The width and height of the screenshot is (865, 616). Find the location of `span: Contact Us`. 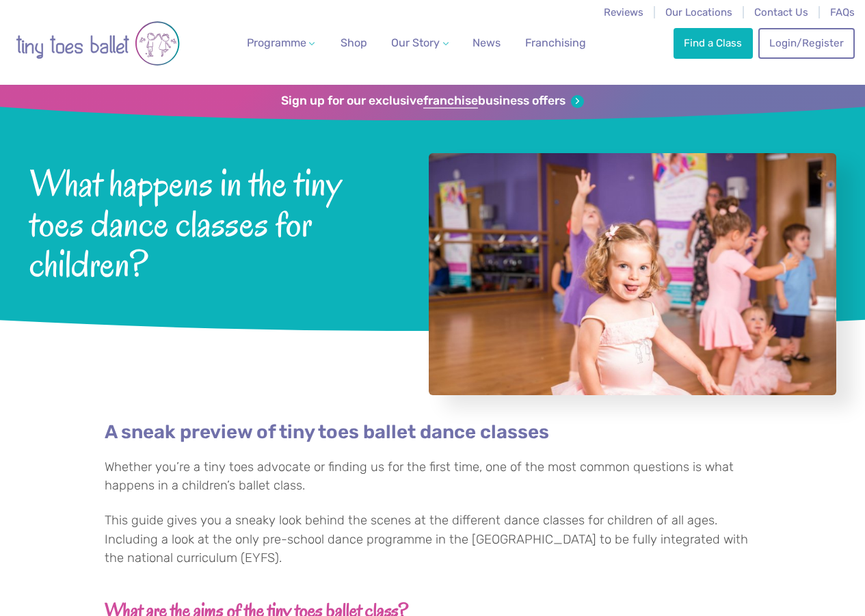

span: Contact Us is located at coordinates (781, 12).